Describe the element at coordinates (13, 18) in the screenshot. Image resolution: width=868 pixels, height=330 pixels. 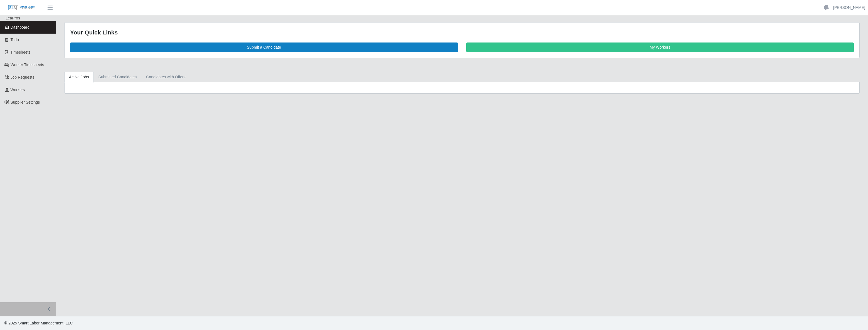
I see `span: LeaPros` at that location.